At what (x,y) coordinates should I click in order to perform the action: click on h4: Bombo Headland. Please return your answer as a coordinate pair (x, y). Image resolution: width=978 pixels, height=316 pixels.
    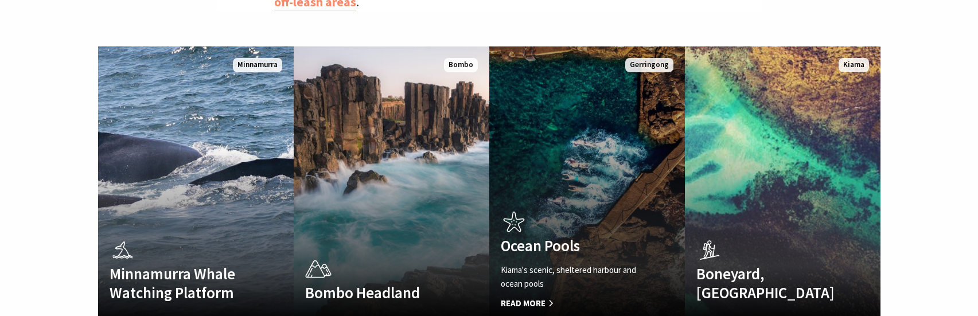
    Looking at the image, I should click on (377, 293).